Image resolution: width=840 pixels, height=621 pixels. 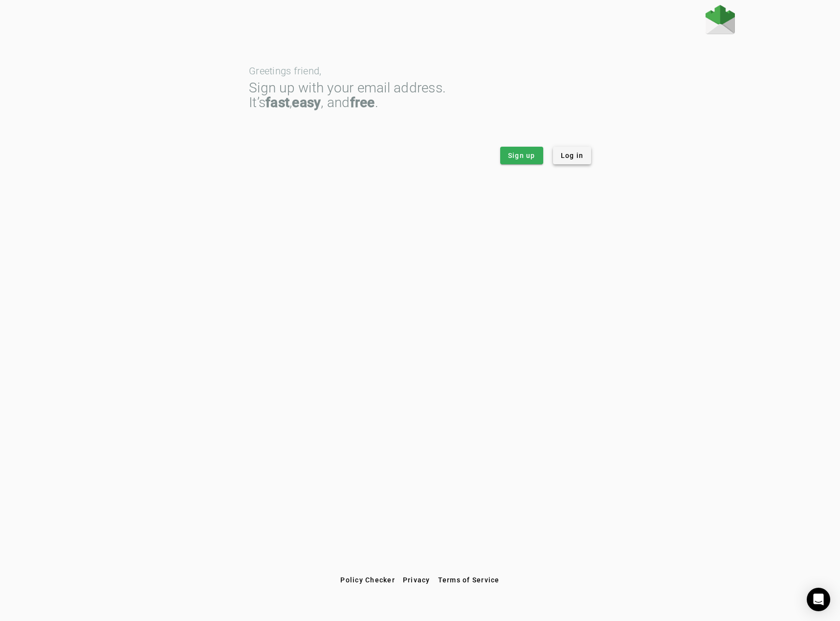 What do you see at coordinates (721, 20) in the screenshot?
I see `img: Fraudmarc Logo` at bounding box center [721, 20].